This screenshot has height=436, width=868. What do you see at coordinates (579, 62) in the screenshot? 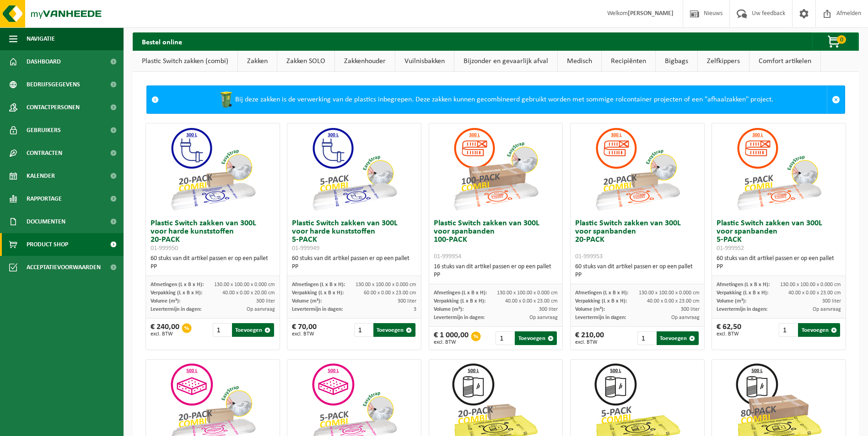
I see `a: Medisch` at bounding box center [579, 62].